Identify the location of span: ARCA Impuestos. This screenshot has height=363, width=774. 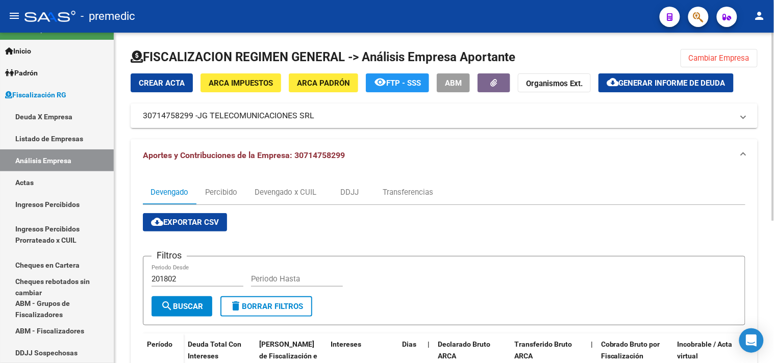
(241, 83).